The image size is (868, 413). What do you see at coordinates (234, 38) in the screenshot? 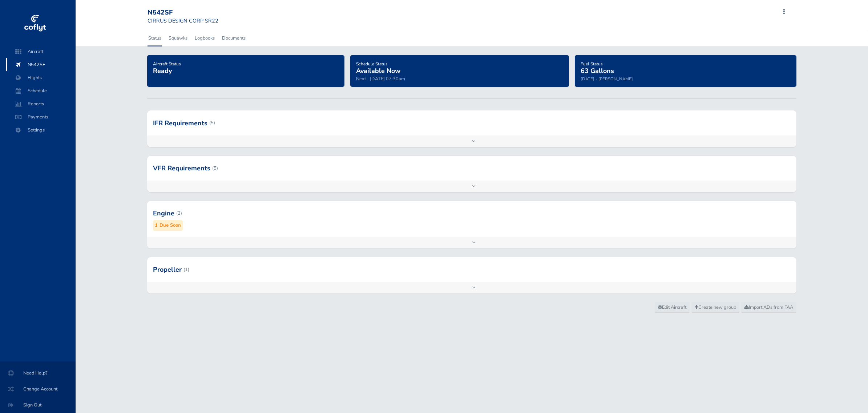
I see `a: Documents` at bounding box center [234, 38].